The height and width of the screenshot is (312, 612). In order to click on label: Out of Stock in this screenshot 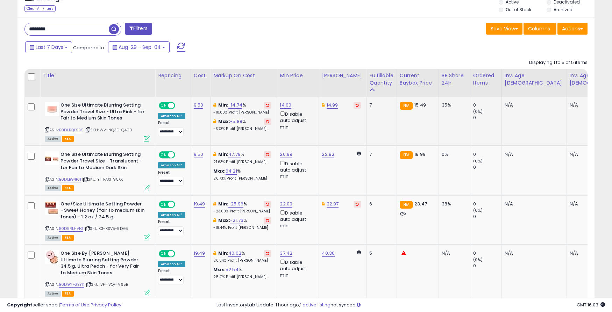, I will do `click(518, 9)`.